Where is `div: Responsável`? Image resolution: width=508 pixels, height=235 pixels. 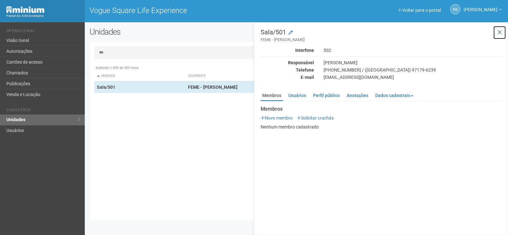 div: Responsável is located at coordinates (287, 63).